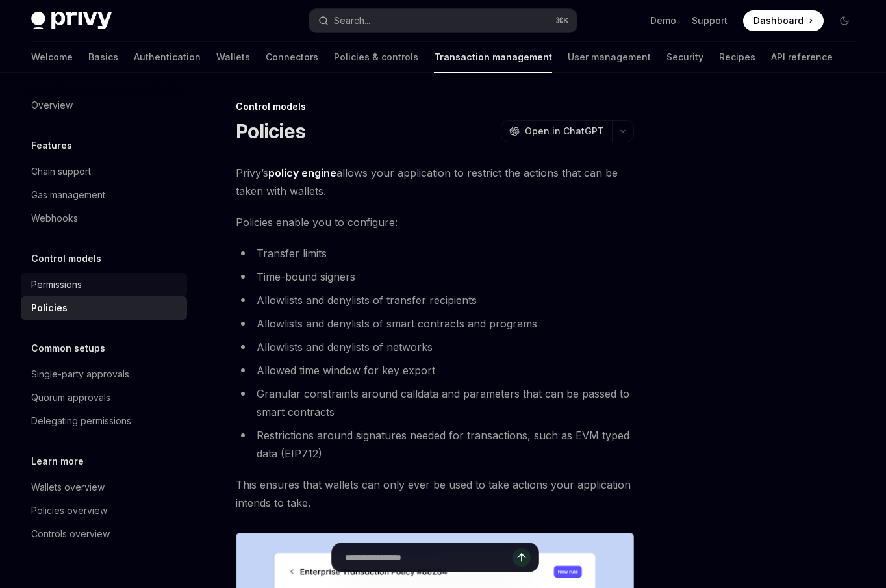  Describe the element at coordinates (167, 57) in the screenshot. I see `a: Authentication` at that location.